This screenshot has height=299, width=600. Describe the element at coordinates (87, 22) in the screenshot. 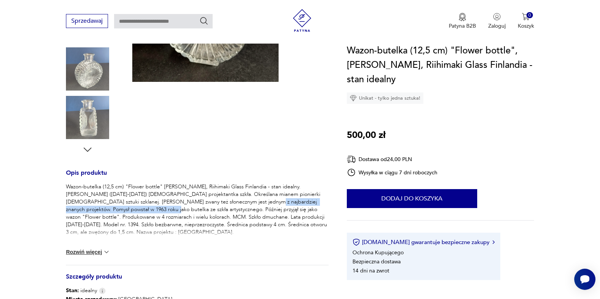

I see `a: Sprzedawaj` at that location.